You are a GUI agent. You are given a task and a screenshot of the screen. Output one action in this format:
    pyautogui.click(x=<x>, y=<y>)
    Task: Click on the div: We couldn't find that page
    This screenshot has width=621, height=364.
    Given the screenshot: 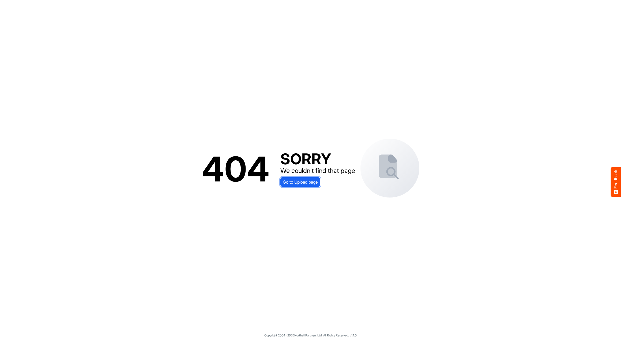 What is the action you would take?
    pyautogui.click(x=317, y=170)
    